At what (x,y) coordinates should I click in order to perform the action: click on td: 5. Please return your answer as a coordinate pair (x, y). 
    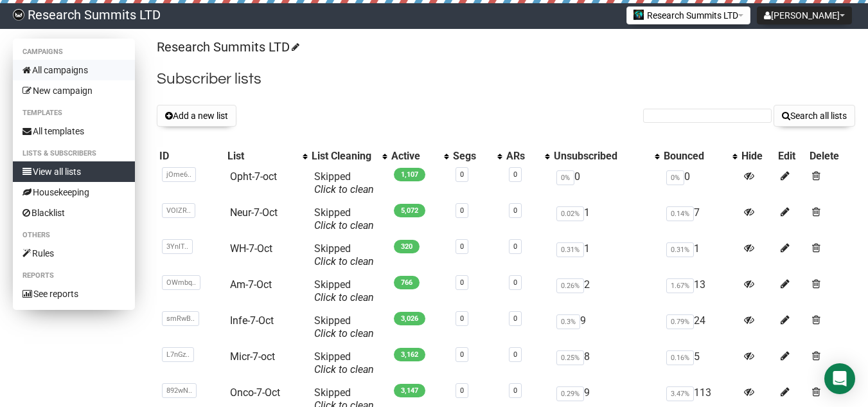
    Looking at the image, I should click on (699, 364).